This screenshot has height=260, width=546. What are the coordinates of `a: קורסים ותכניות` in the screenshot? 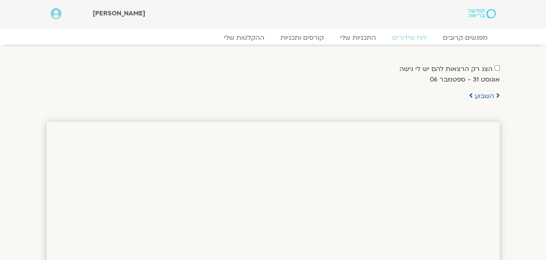 It's located at (302, 38).